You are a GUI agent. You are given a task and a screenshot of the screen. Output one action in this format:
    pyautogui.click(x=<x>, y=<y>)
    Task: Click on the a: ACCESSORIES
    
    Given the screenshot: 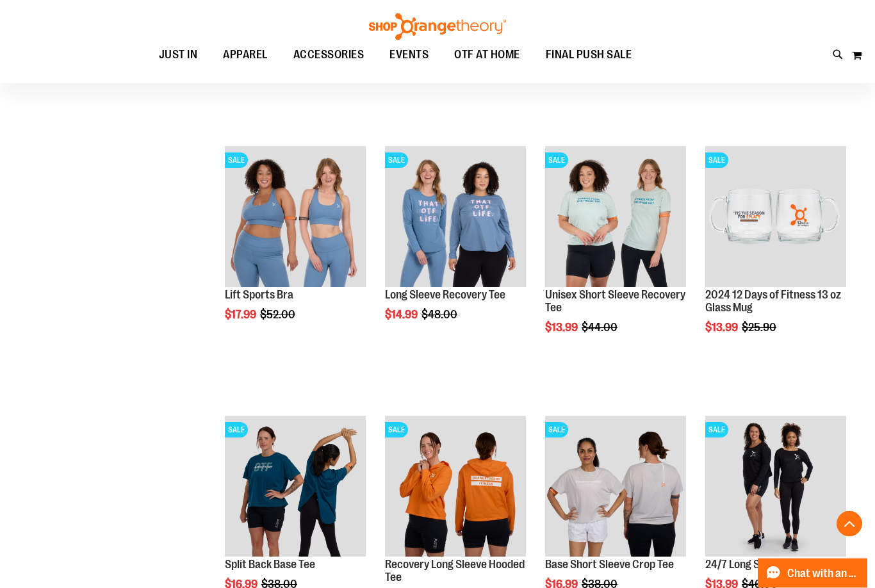 What is the action you would take?
    pyautogui.click(x=329, y=55)
    